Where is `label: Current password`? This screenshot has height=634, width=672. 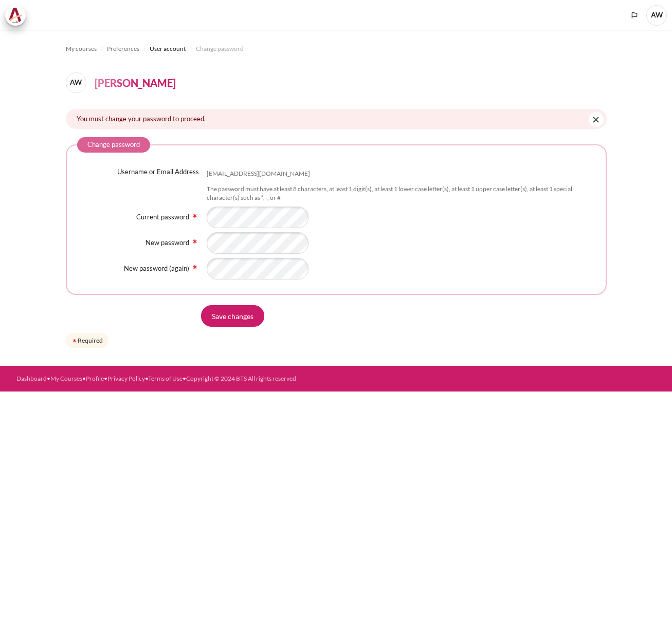 label: Current password is located at coordinates (163, 217).